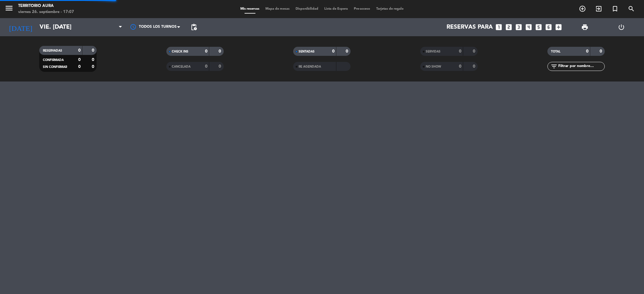 The width and height of the screenshot is (644, 294). Describe the element at coordinates (509, 27) in the screenshot. I see `i: looks_two` at that location.